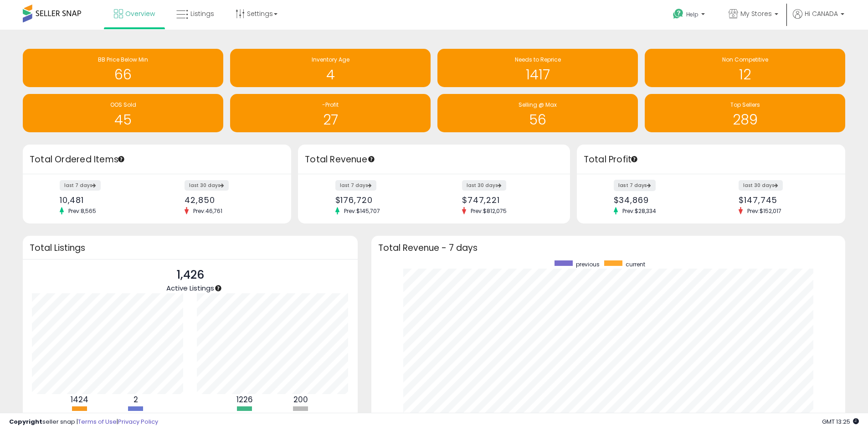 The height and width of the screenshot is (431, 868). What do you see at coordinates (330, 68) in the screenshot?
I see `a: Inventory Age 4` at bounding box center [330, 68].